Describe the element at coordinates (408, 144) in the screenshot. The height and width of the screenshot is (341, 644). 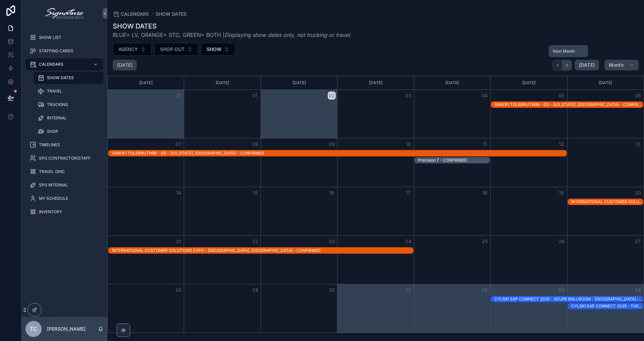
I see `button: 10` at that location.